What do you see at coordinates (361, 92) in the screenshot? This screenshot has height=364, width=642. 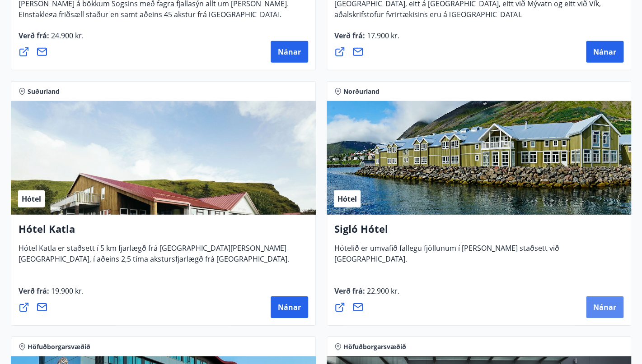 I see `span: Norðurland` at bounding box center [361, 92].